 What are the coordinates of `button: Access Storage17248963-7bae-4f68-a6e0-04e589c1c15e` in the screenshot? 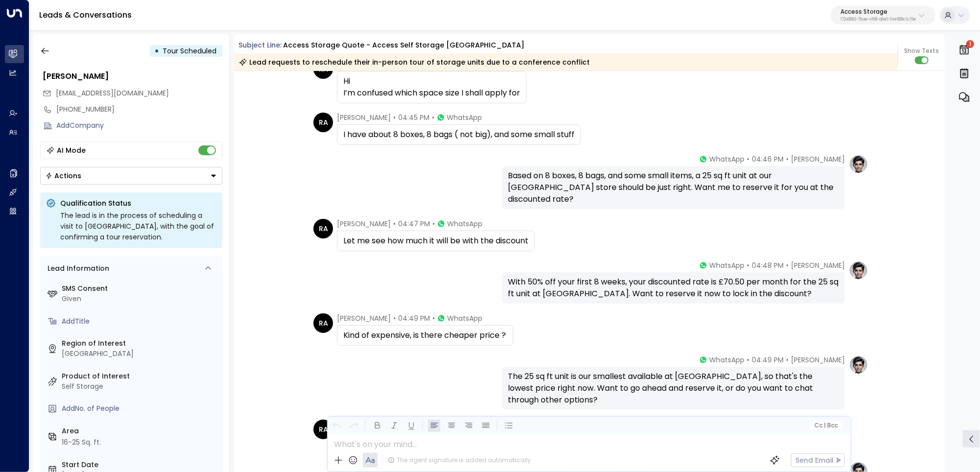 It's located at (882, 15).